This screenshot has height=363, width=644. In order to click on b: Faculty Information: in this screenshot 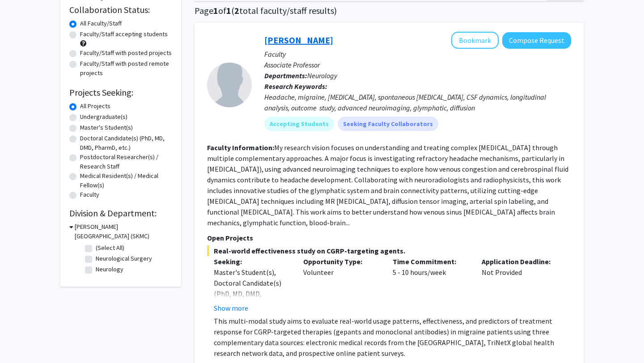, I will do `click(241, 148)`.